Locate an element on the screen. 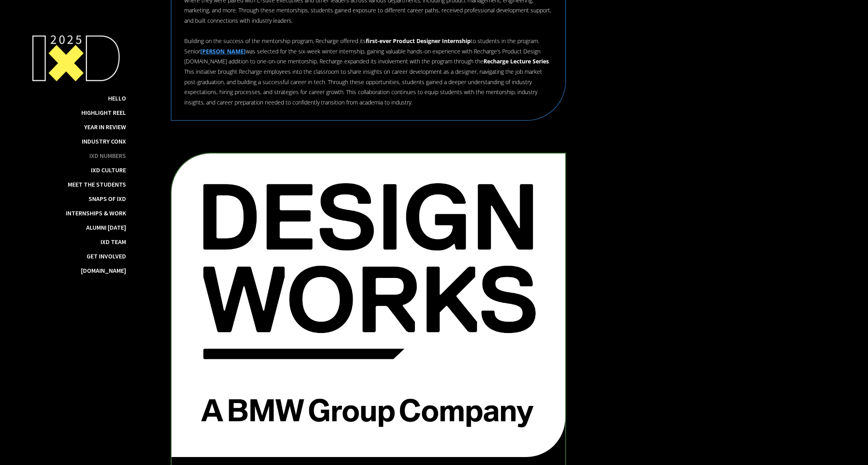 This screenshot has height=465, width=868. div: Highlight Reel is located at coordinates (104, 113).